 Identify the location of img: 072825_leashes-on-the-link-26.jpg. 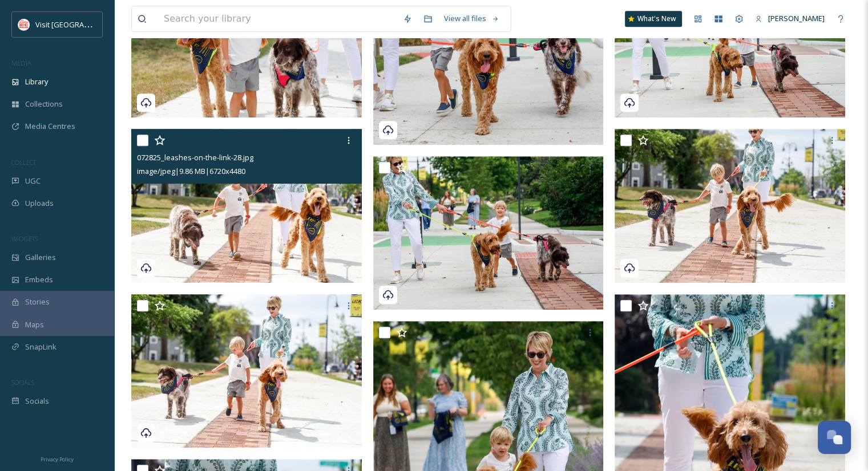
(730, 205).